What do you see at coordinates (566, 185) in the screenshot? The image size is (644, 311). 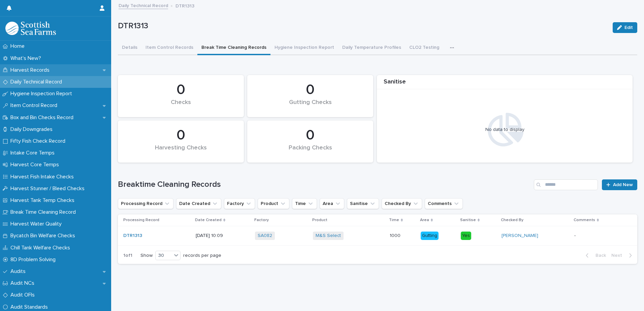 I see `div: Search` at bounding box center [566, 185].